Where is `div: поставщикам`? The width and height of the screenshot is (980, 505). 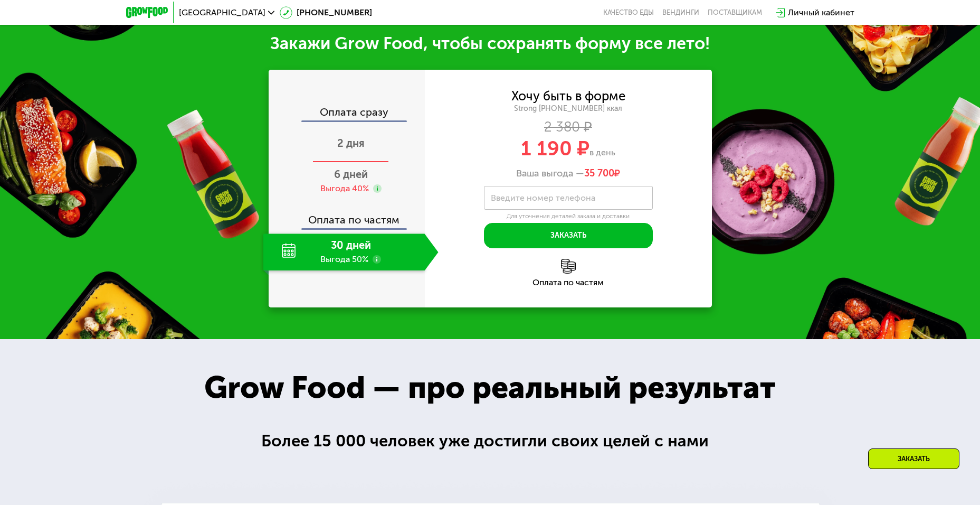 div: поставщикам is located at coordinates (735, 12).